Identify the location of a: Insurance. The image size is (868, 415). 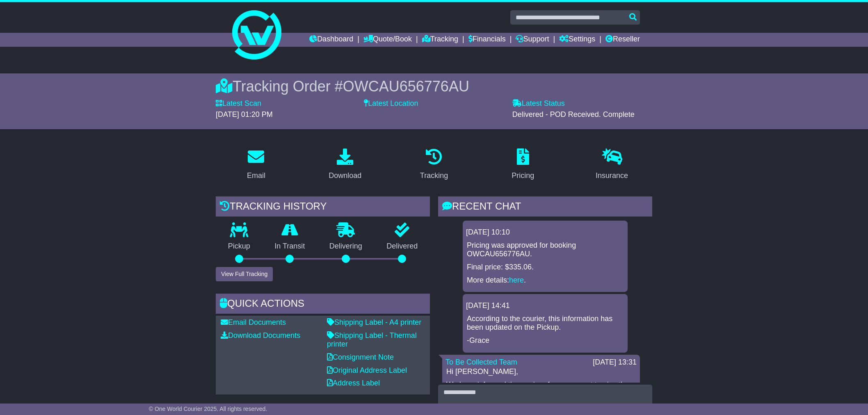
(612, 165).